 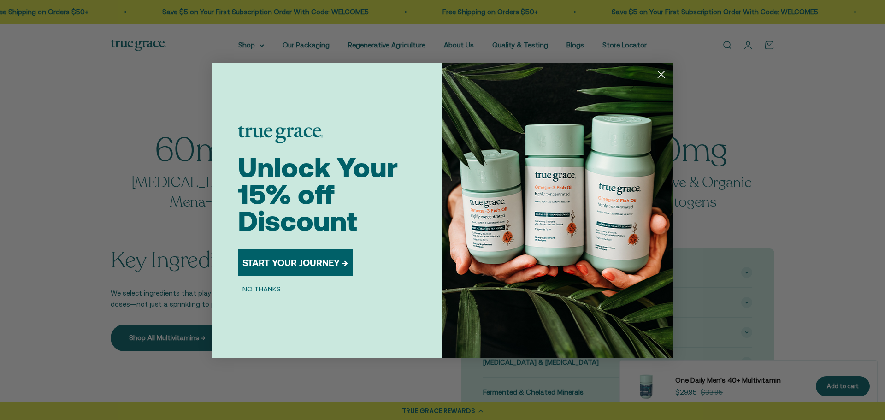 I want to click on img: logo placeholder, so click(x=280, y=135).